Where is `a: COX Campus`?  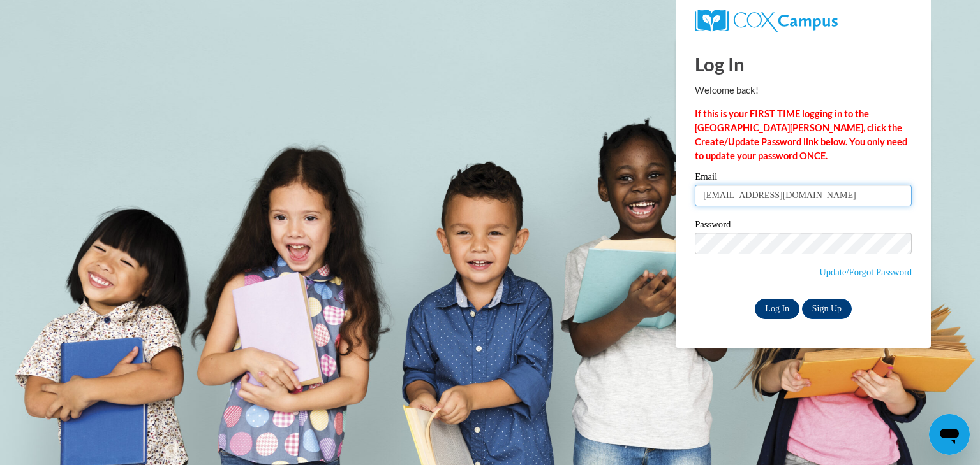
a: COX Campus is located at coordinates (803, 21).